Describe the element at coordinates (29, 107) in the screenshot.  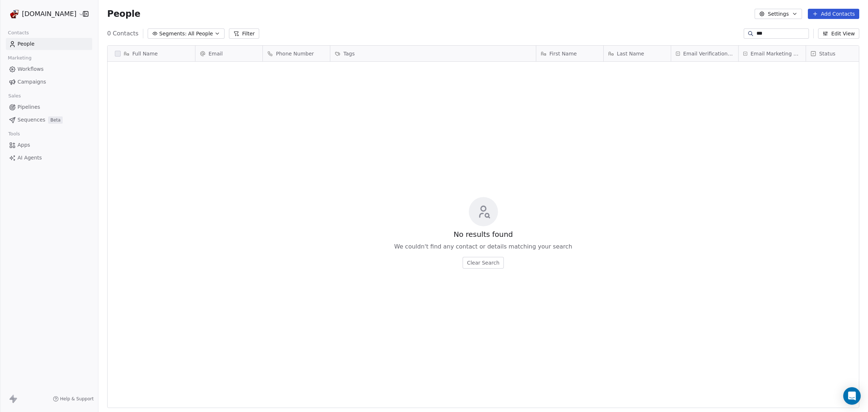
I see `span: Pipelines` at that location.